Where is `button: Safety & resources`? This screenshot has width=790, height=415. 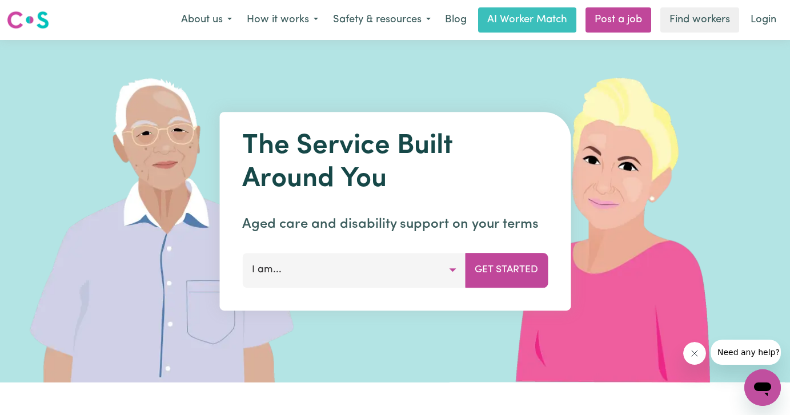
button: Safety & resources is located at coordinates (381, 20).